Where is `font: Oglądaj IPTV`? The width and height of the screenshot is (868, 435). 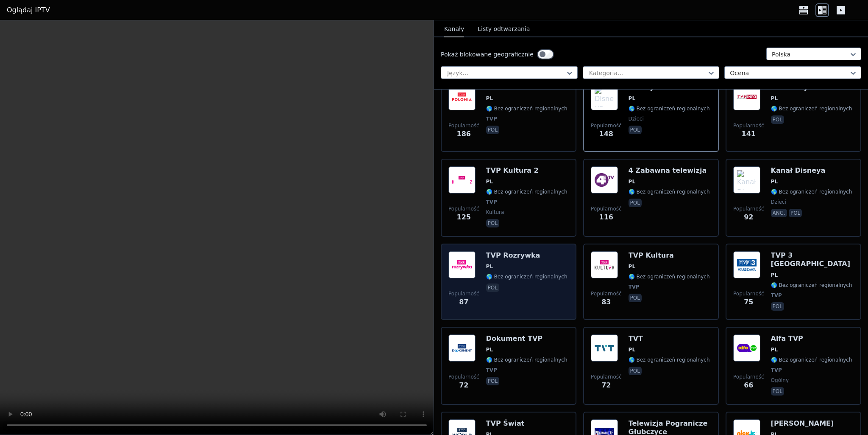
font: Oglądaj IPTV is located at coordinates (28, 10).